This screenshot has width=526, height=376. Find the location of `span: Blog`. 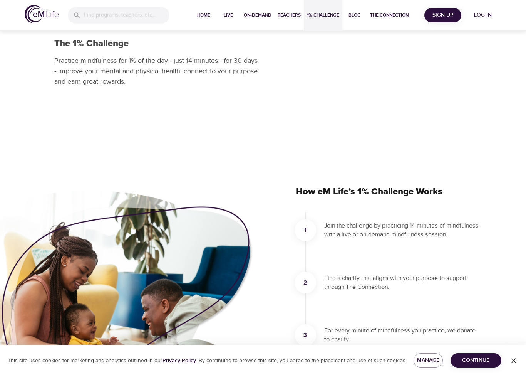

span: Blog is located at coordinates (355, 15).